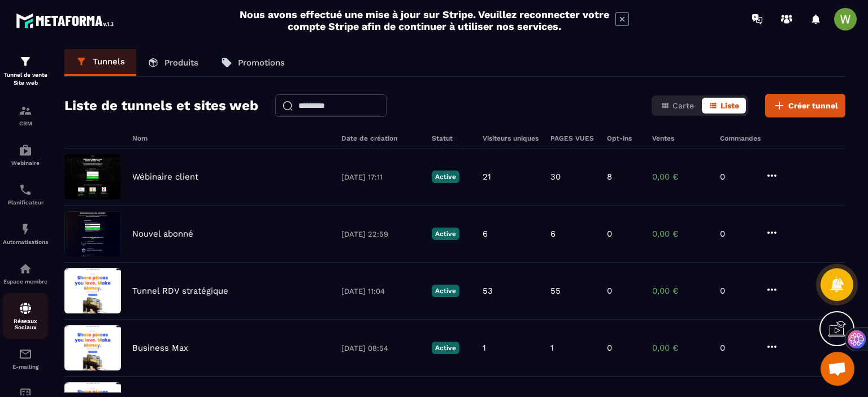 This screenshot has height=397, width=868. I want to click on img: scheduler, so click(26, 190).